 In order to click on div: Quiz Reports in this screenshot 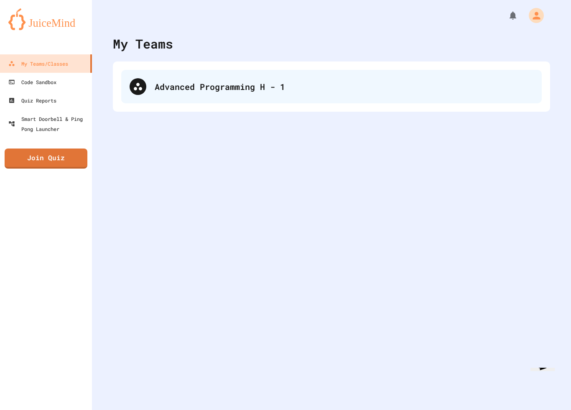, I will do `click(32, 100)`.